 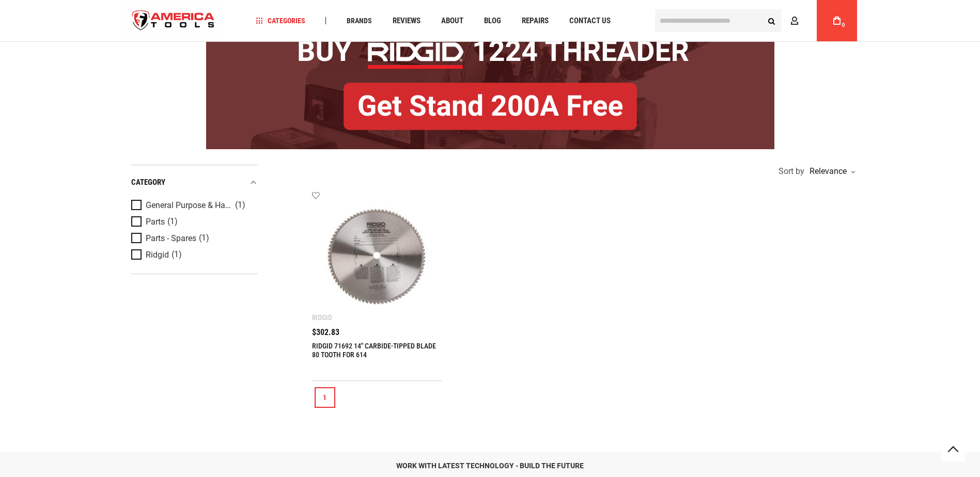 What do you see at coordinates (281, 21) in the screenshot?
I see `a: Categories` at bounding box center [281, 21].